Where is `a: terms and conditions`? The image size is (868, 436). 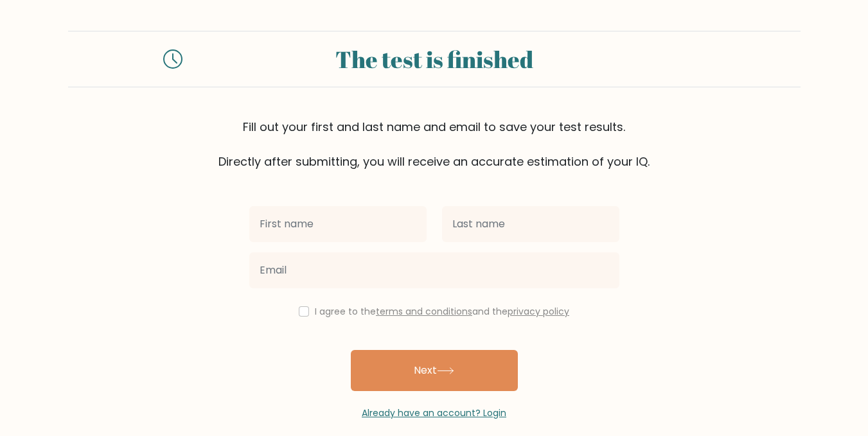
a: terms and conditions is located at coordinates (424, 311).